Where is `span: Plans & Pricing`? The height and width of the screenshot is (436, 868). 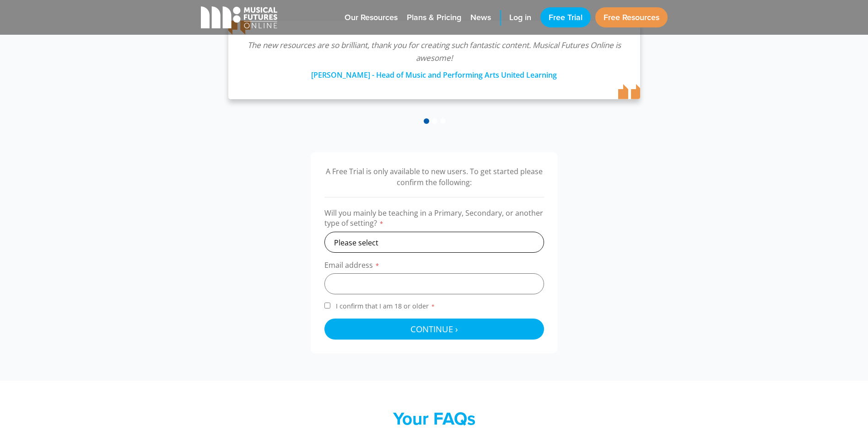 span: Plans & Pricing is located at coordinates (434, 18).